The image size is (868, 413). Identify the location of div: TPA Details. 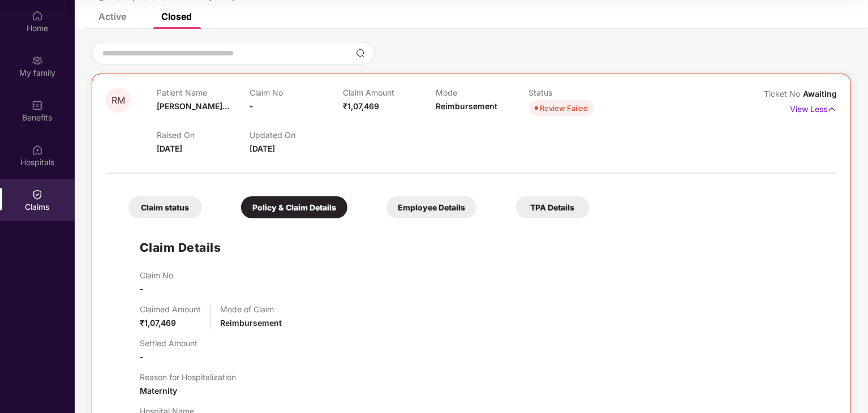
(553, 207).